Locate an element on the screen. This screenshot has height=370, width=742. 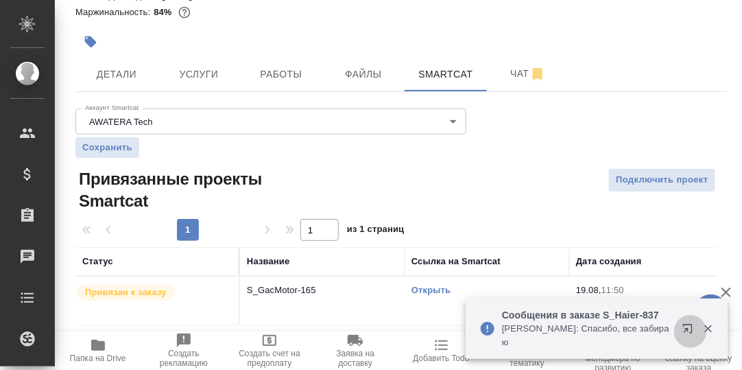
button: Заявка на доставку is located at coordinates (355, 350).